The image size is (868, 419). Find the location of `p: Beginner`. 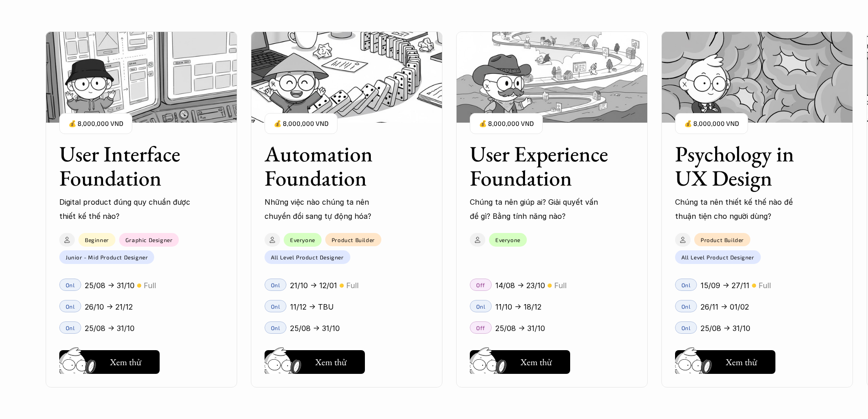

p: Beginner is located at coordinates (97, 240).